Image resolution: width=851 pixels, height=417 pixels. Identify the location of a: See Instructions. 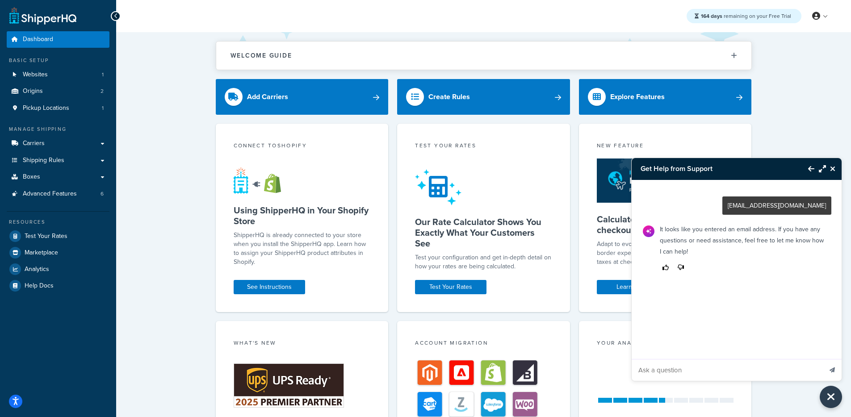
(269, 287).